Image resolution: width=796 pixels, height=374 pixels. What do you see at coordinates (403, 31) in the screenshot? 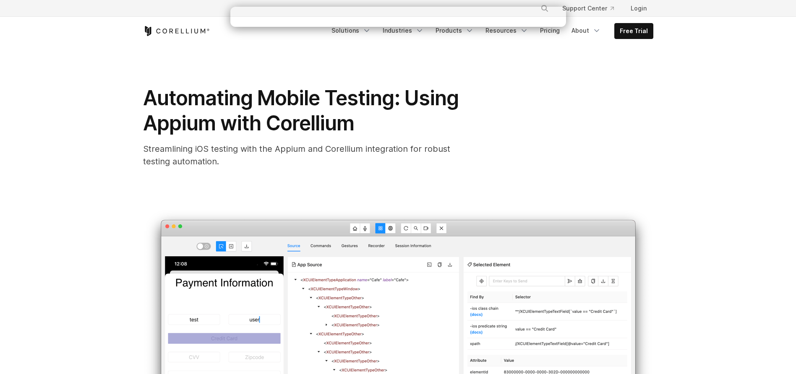
I see `a: Industries` at bounding box center [403, 31].